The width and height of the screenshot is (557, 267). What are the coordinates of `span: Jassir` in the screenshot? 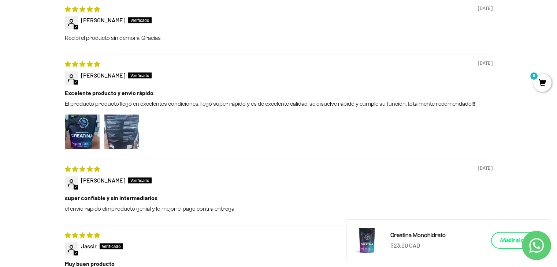 It's located at (89, 246).